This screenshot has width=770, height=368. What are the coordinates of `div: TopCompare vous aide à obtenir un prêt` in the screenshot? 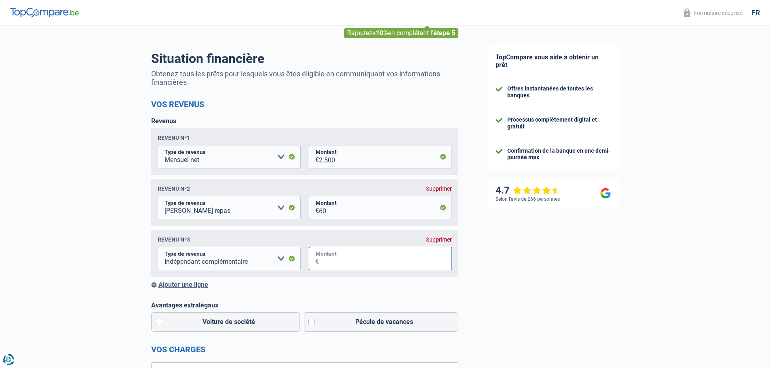 It's located at (553, 61).